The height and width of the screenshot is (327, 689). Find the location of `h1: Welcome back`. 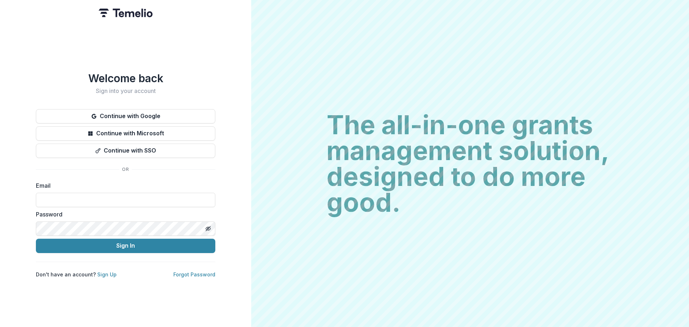

h1: Welcome back is located at coordinates (126, 78).